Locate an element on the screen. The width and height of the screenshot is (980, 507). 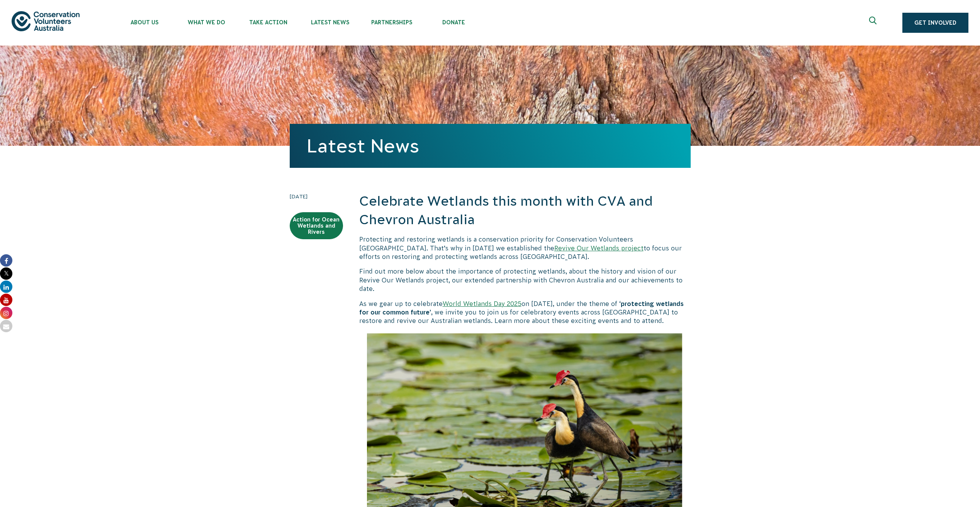
span: Expand search box is located at coordinates (873, 23).